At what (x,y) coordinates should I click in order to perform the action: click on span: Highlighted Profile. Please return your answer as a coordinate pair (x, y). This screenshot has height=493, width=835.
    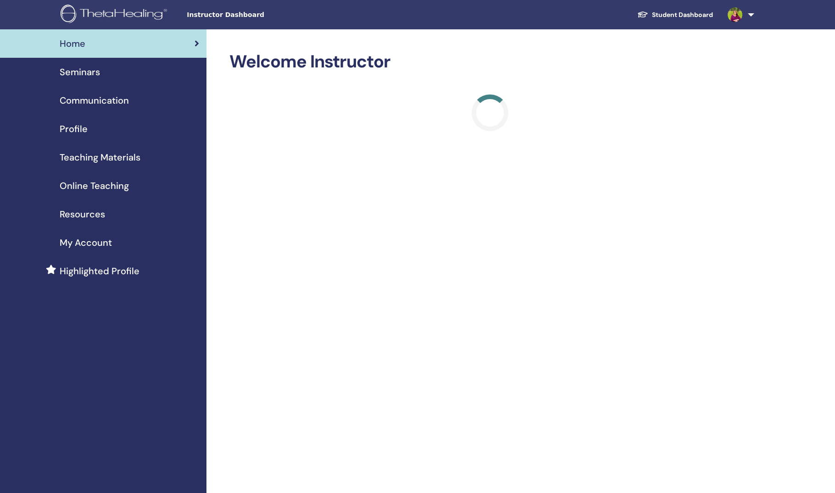
    Looking at the image, I should click on (100, 271).